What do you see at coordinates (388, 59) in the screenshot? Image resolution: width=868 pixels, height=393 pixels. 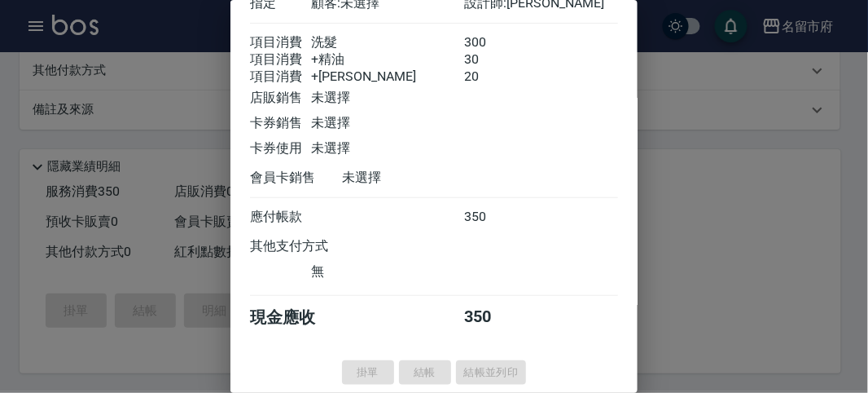 I see `div: +精油` at bounding box center [388, 59].